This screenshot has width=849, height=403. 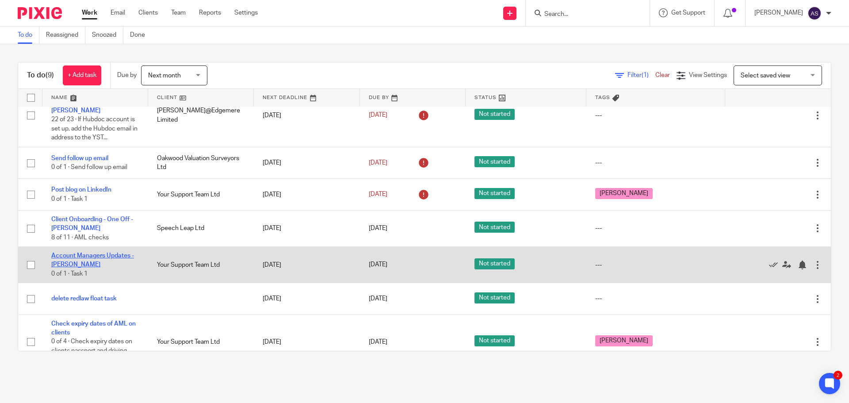 I want to click on a: Mark as done, so click(x=776, y=264).